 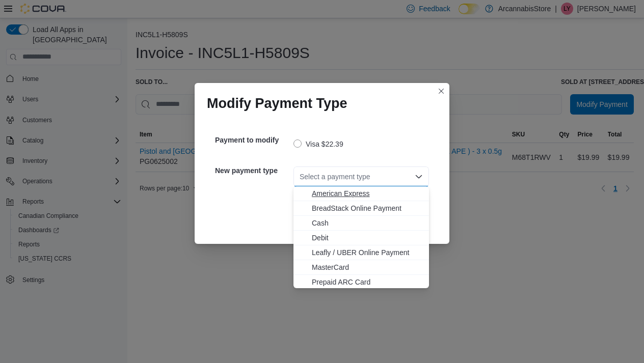 I want to click on button: Leafly / UBER Online Payment, so click(x=361, y=252).